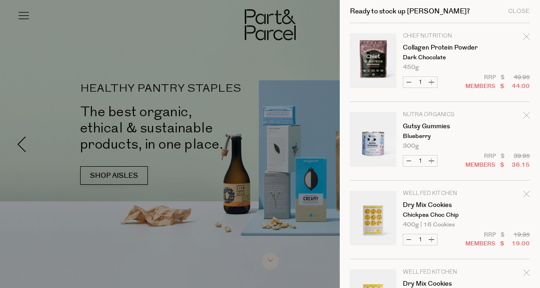 Image resolution: width=540 pixels, height=288 pixels. I want to click on div: Remove Gutsy Gummies, so click(527, 117).